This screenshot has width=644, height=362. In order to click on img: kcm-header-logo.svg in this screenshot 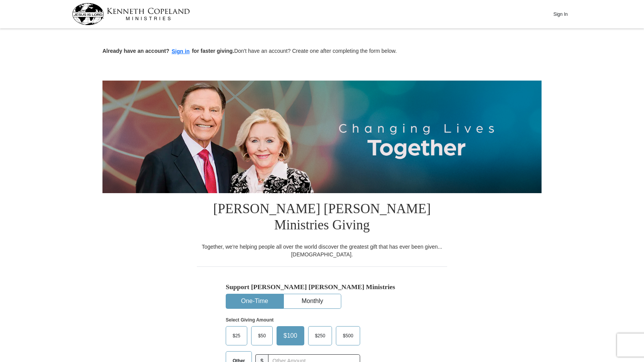, I will do `click(131, 14)`.